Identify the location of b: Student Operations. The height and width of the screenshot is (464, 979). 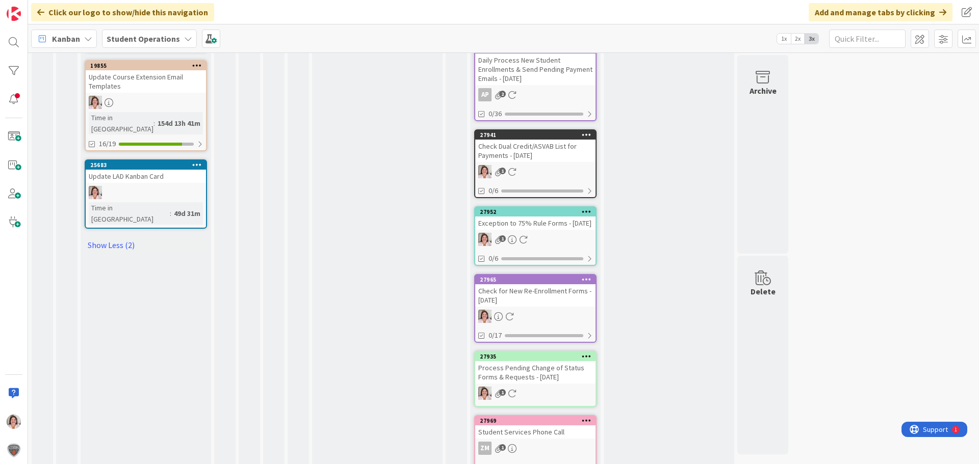
(143, 39).